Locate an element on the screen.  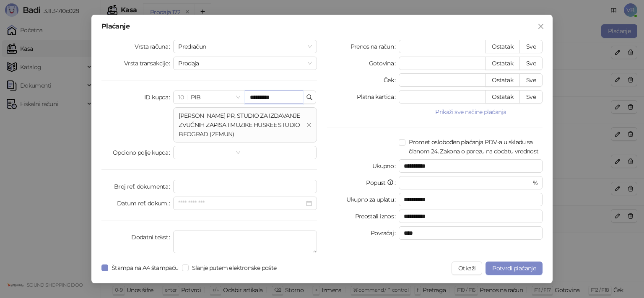
input: Broj ref. dokumenta is located at coordinates (245, 187).